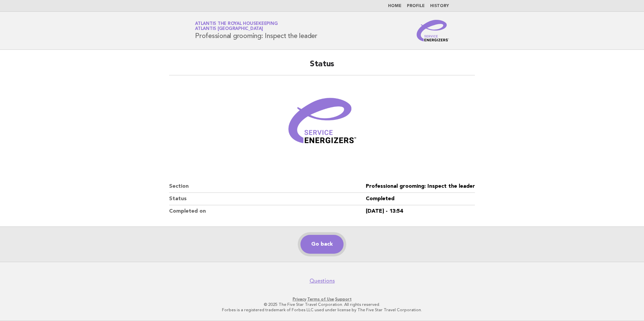 The height and width of the screenshot is (321, 644). I want to click on dd: Professional grooming: Inspect the leader, so click(420, 186).